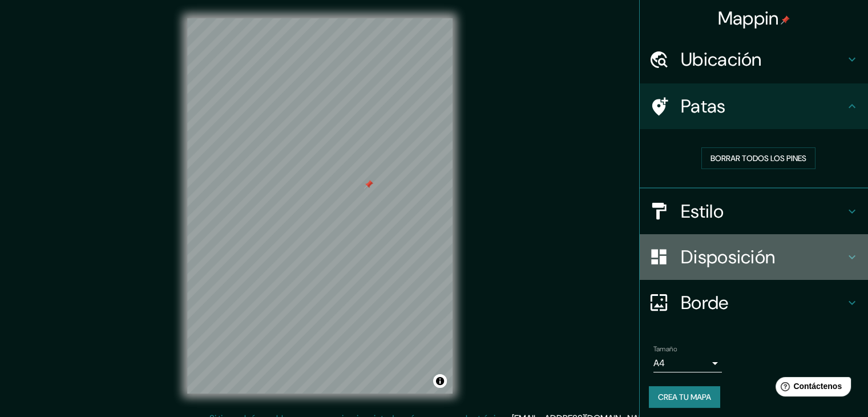 The image size is (868, 417). I want to click on div: Borde, so click(754, 303).